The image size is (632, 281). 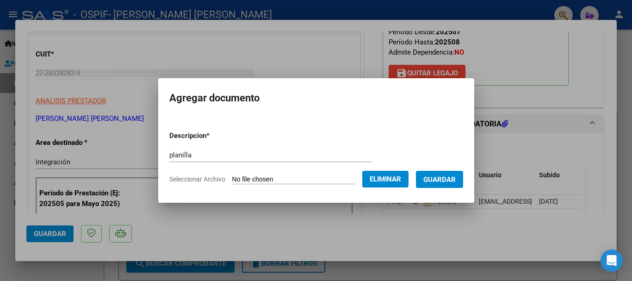 What do you see at coordinates (386, 179) in the screenshot?
I see `button: Eliminar` at bounding box center [386, 179].